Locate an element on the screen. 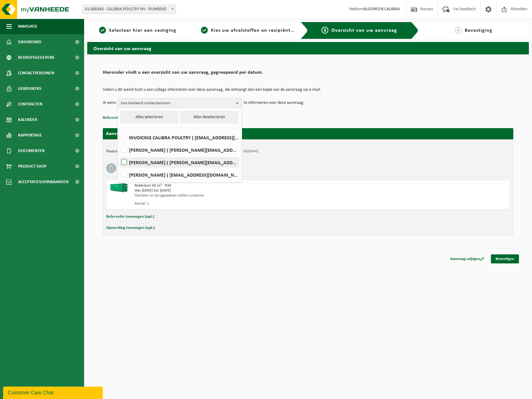 This screenshot has height=399, width=532. a: 2Kies uw afvalstoffen en recipiënten is located at coordinates (248, 31).